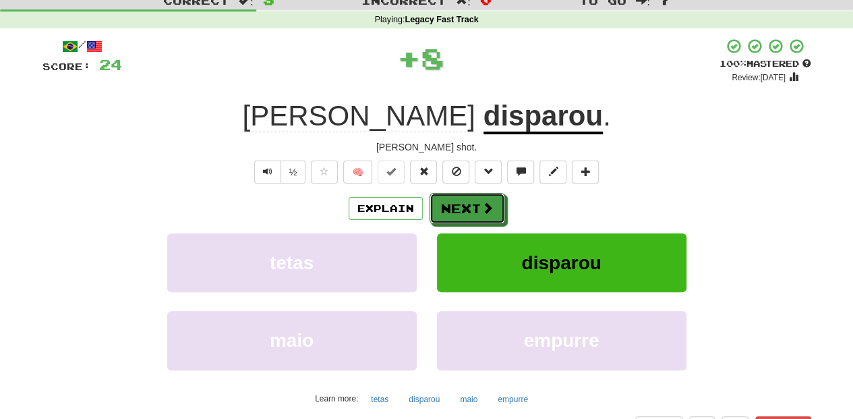 This screenshot has width=853, height=419. What do you see at coordinates (585, 172) in the screenshot?
I see `button: Add to collection (alt+a)` at bounding box center [585, 172].